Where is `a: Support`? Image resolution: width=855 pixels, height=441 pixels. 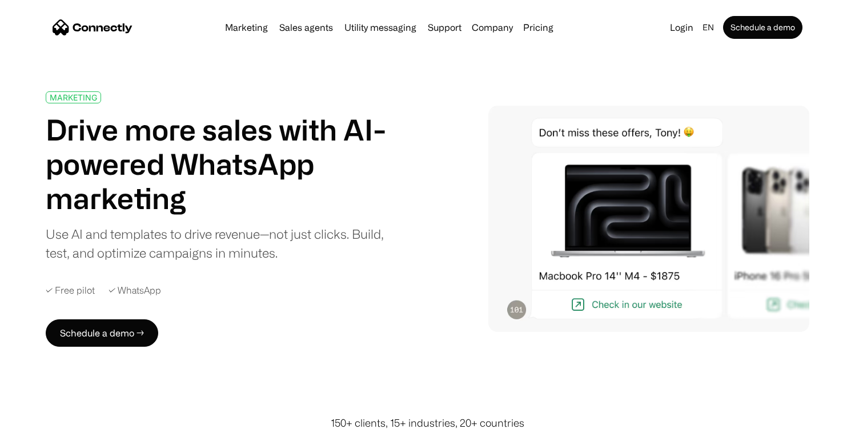
a: Support is located at coordinates (444, 27).